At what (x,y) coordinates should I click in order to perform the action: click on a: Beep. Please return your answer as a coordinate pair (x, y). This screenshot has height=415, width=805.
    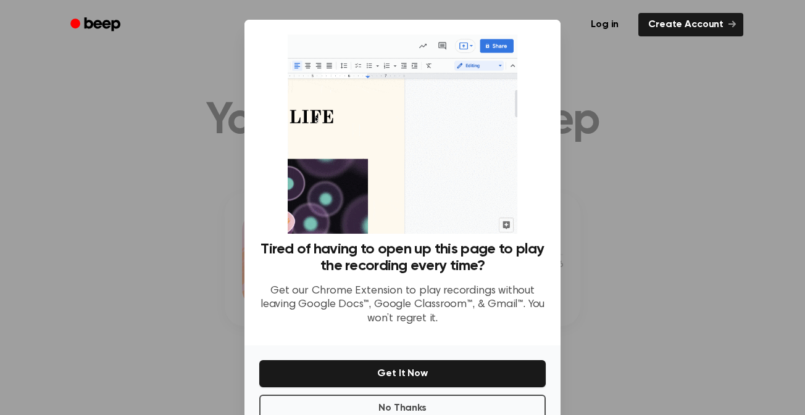
    Looking at the image, I should click on (96, 25).